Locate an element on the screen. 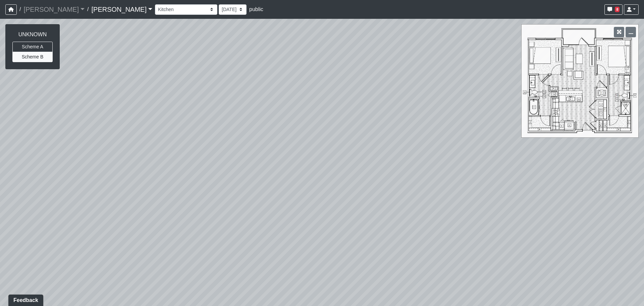 This screenshot has width=644, height=306. button: Scheme A is located at coordinates (33, 47).